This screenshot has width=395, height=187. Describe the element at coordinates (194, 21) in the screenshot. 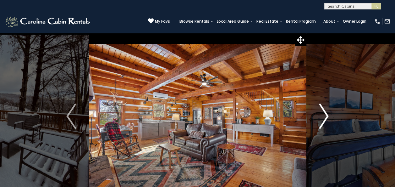

I see `a: Browse Rentals` at that location.